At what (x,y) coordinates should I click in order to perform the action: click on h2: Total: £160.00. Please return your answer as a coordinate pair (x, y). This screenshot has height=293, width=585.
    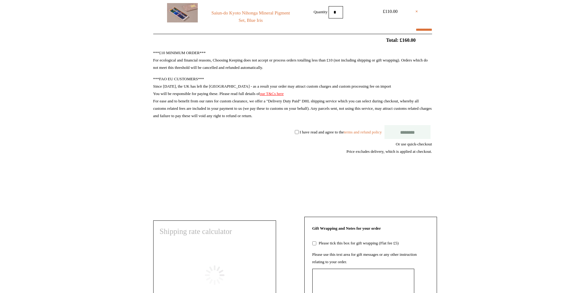
    Looking at the image, I should click on (293, 40).